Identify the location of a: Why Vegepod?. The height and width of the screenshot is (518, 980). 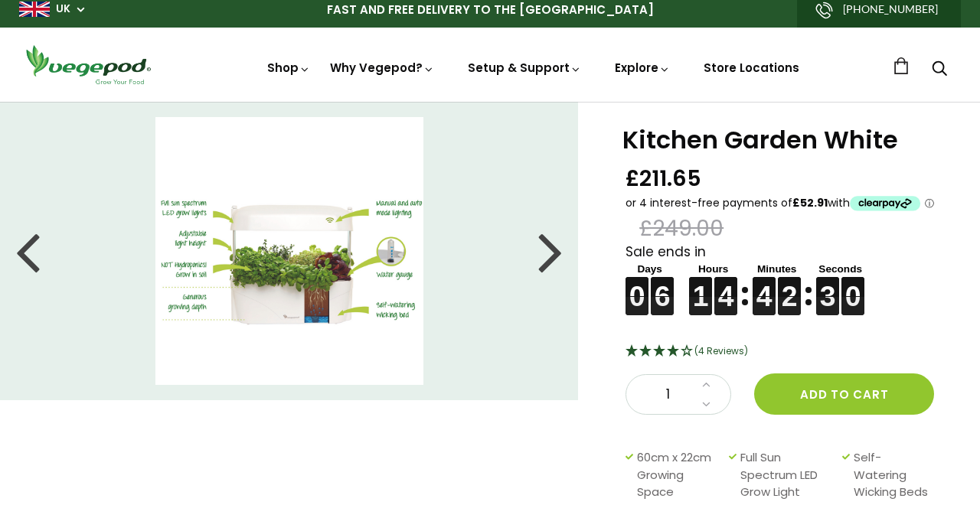
(382, 67).